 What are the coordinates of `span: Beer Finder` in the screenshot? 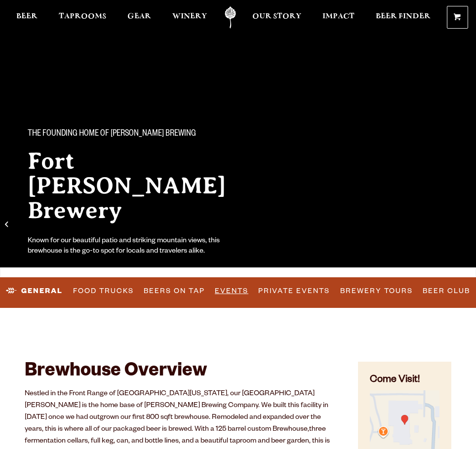 It's located at (403, 16).